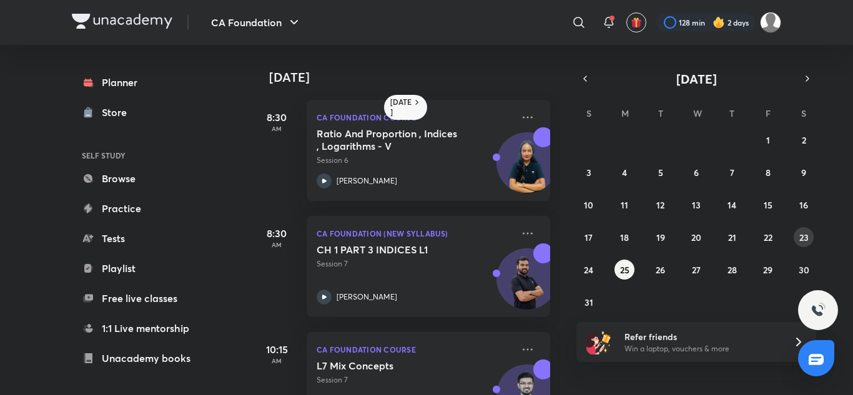 This screenshot has height=395, width=853. I want to click on abbr: August 11, 2025, so click(624, 205).